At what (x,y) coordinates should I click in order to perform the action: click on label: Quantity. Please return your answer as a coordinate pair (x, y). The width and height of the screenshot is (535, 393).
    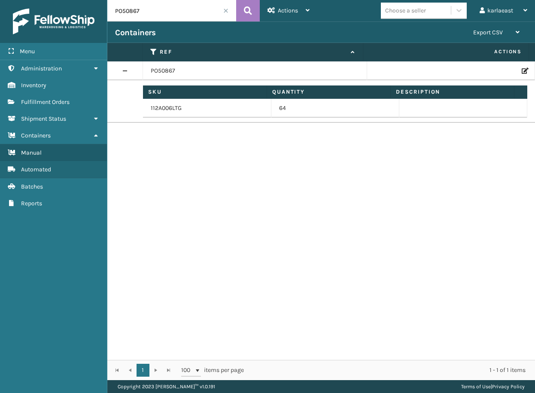
    Looking at the image, I should click on (328, 92).